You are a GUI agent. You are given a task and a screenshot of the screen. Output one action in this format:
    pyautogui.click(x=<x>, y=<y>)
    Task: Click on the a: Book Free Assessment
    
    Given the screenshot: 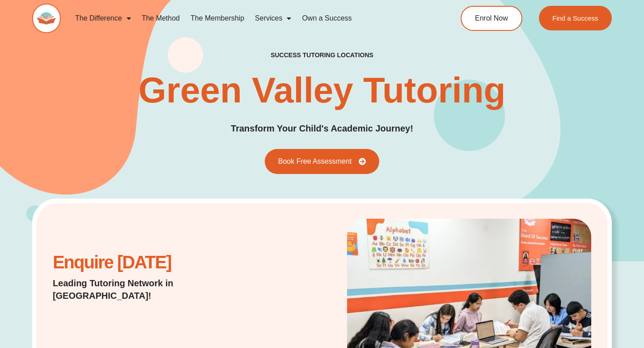 What is the action you would take?
    pyautogui.click(x=322, y=161)
    